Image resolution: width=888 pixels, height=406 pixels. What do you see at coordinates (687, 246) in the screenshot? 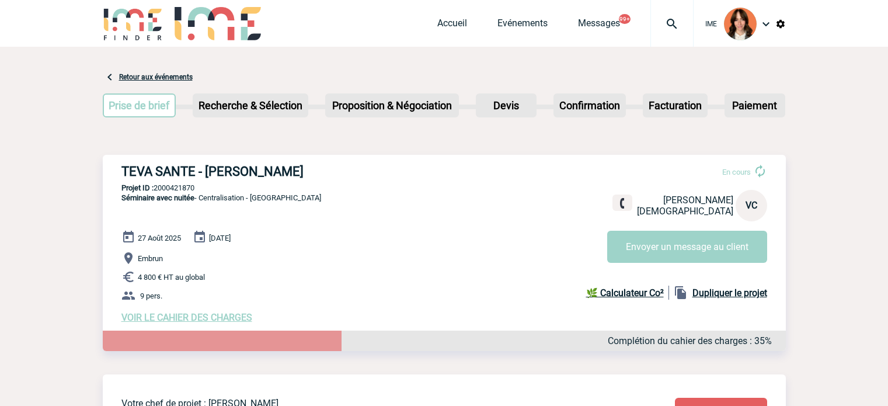
I see `button: Envoyer un message au client` at bounding box center [687, 246].